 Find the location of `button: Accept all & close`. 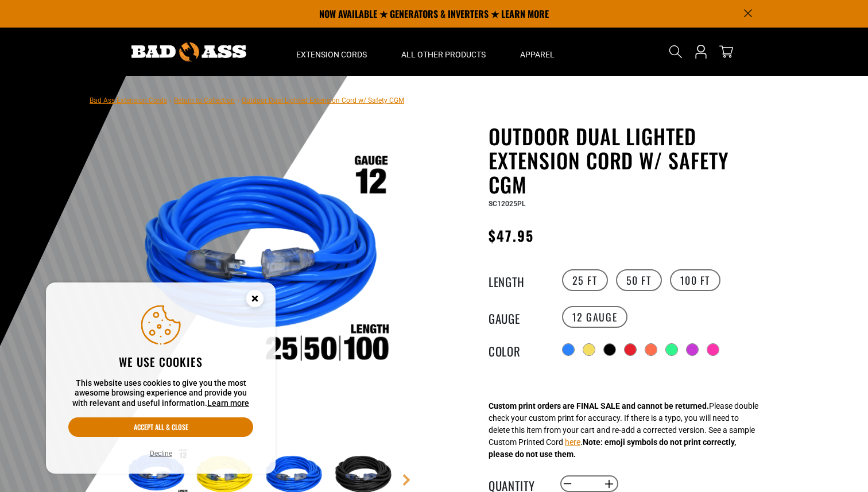

button: Accept all & close is located at coordinates (160, 427).